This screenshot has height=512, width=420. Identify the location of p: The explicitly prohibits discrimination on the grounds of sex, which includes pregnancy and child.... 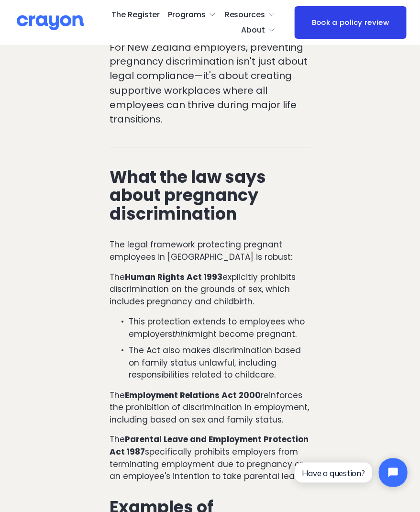
(210, 290).